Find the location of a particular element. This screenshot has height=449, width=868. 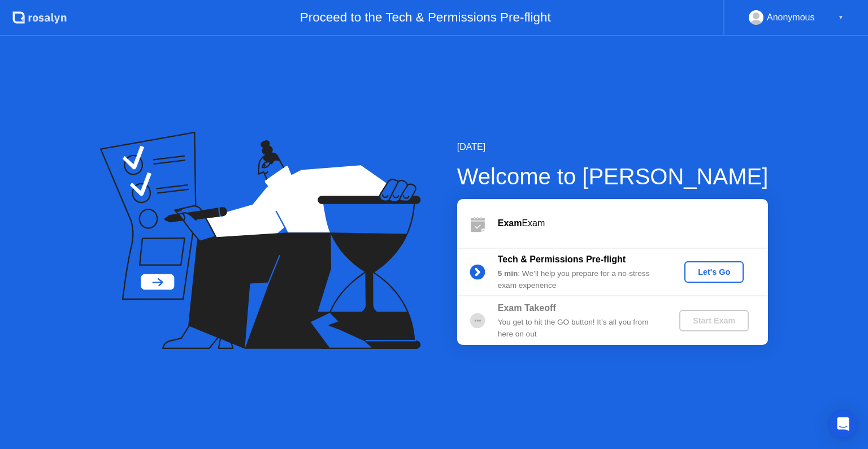

div: Let's Go is located at coordinates (714, 272).